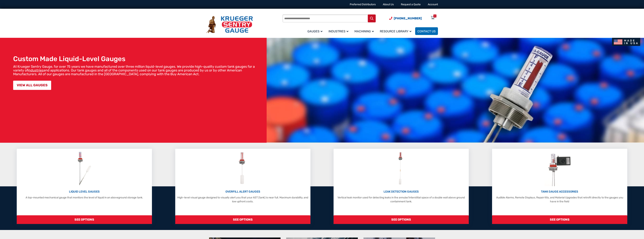 This screenshot has height=239, width=644. I want to click on a: Tank Gauge Accessories TANK GAUGE ACCESSORIES Audible Alarms, Remote Displays, Repair Kits, and M..., so click(560, 186).